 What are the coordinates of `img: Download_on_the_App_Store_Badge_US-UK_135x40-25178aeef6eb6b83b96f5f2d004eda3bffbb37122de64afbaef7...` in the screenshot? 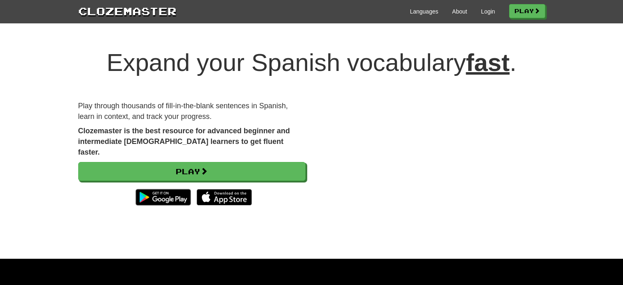 It's located at (224, 197).